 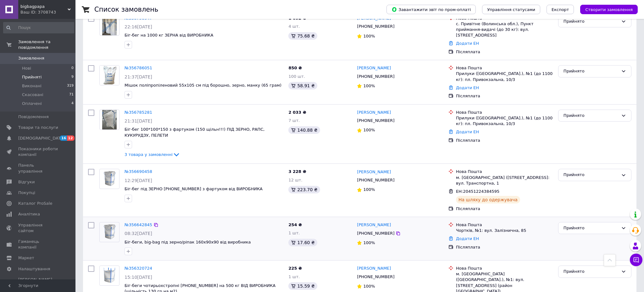 I want to click on a: №356690458, so click(x=138, y=171).